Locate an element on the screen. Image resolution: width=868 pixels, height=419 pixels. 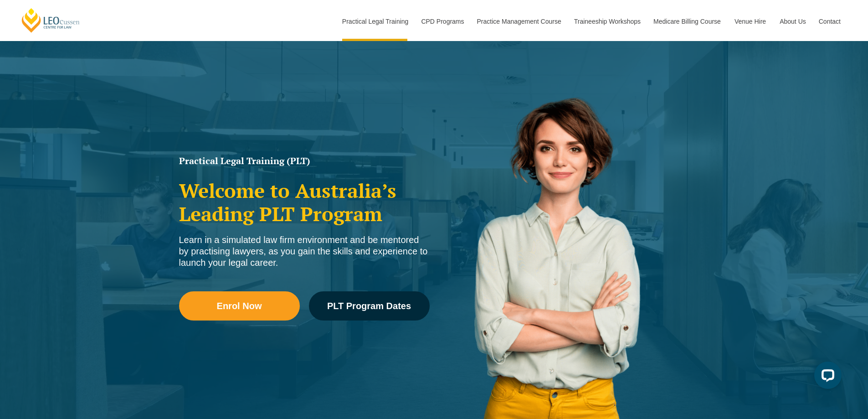
a: Medicare Billing Course is located at coordinates (687, 21).